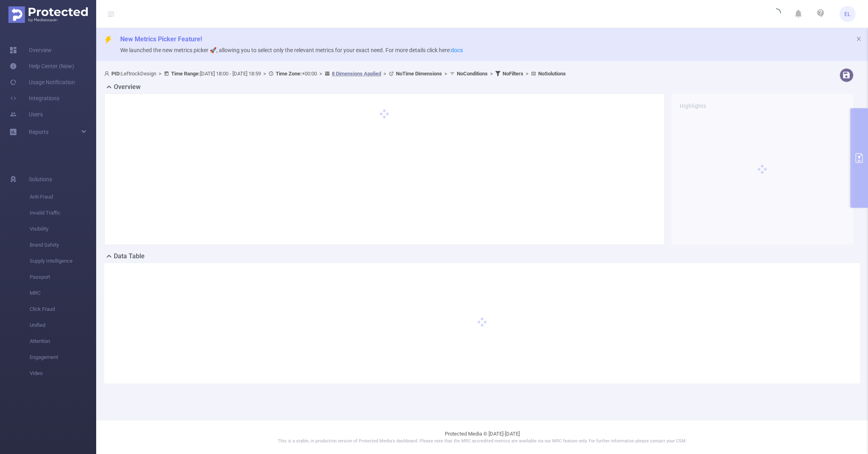 The image size is (868, 454). What do you see at coordinates (63, 357) in the screenshot?
I see `span: Engagement` at bounding box center [63, 357].